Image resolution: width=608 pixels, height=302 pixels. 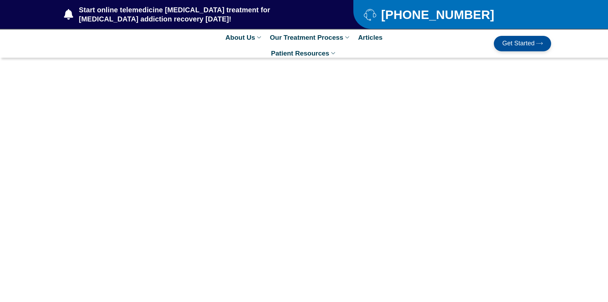 I want to click on span: Get Started, so click(x=519, y=44).